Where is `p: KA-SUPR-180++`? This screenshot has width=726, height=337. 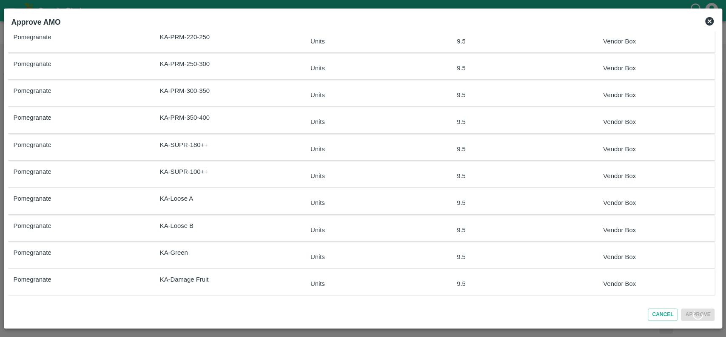 p: KA-SUPR-180++ is located at coordinates (217, 145).